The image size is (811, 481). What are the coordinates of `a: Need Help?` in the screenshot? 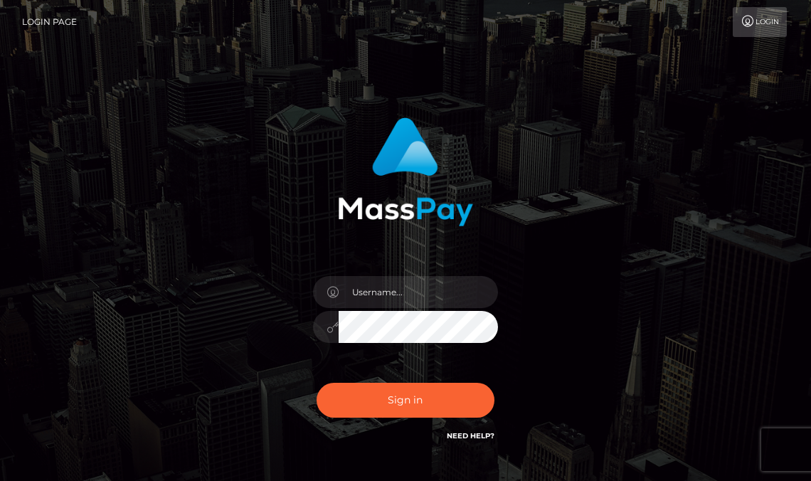 It's located at (470, 435).